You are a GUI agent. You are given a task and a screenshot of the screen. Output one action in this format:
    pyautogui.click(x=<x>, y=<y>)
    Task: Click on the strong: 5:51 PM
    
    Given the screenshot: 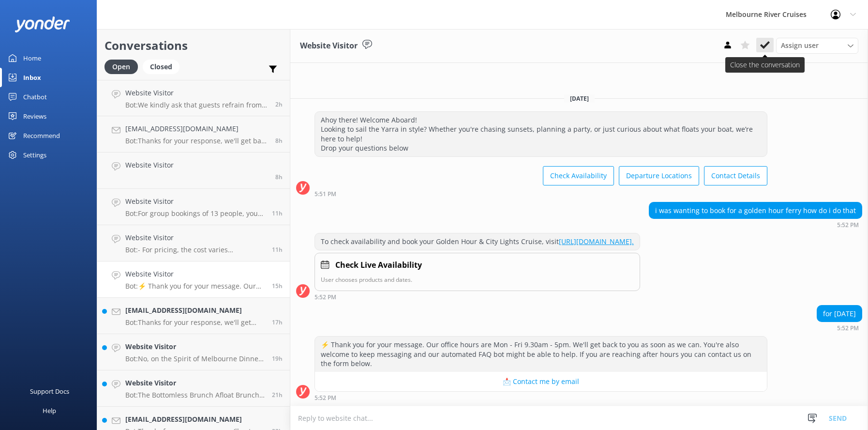 What is the action you would take?
    pyautogui.click(x=325, y=194)
    